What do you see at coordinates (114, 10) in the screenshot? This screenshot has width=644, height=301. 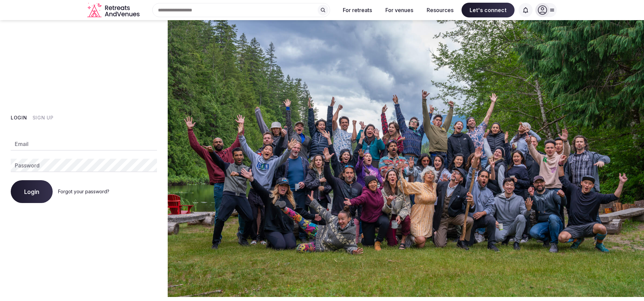 I see `a: Visit the homepage` at bounding box center [114, 10].